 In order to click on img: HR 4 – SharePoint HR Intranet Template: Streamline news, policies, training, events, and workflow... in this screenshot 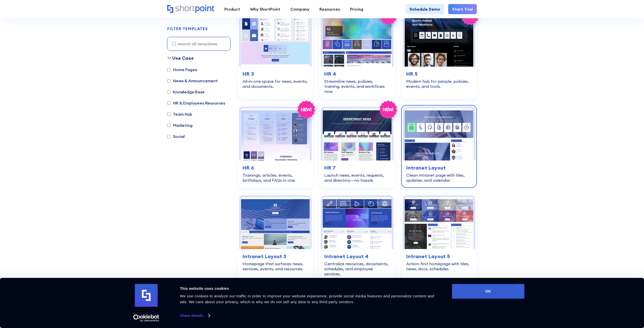, I will do `click(357, 41)`.